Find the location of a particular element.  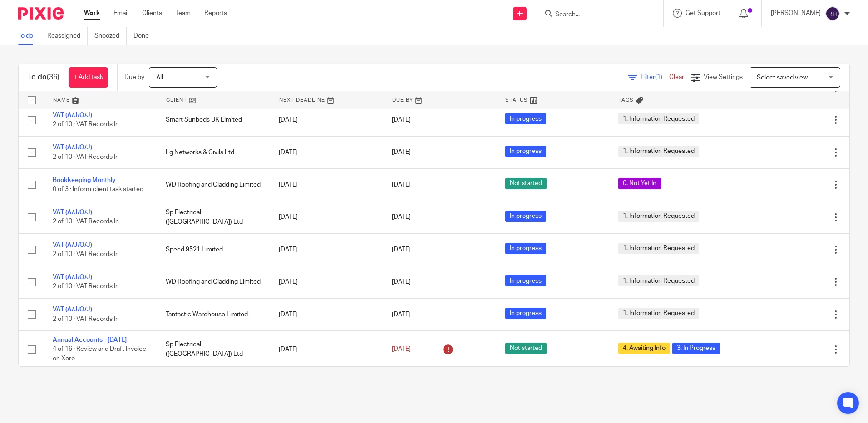

span: Get Support is located at coordinates (703, 13).